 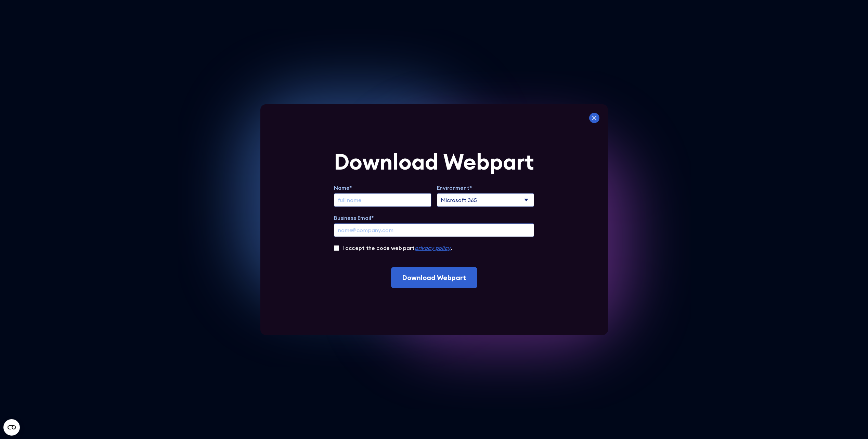 I want to click on button: Open CMP widget, so click(x=11, y=428).